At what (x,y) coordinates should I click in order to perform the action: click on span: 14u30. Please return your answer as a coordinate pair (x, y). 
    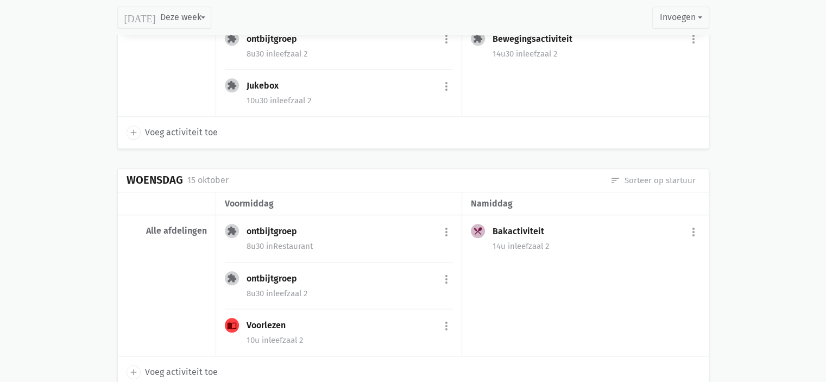
    Looking at the image, I should click on (503, 54).